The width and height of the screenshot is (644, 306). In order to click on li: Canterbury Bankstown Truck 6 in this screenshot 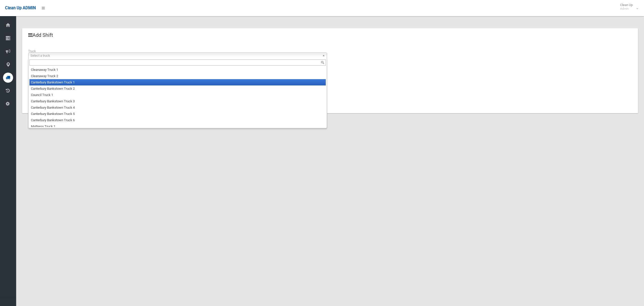, I will do `click(177, 120)`.